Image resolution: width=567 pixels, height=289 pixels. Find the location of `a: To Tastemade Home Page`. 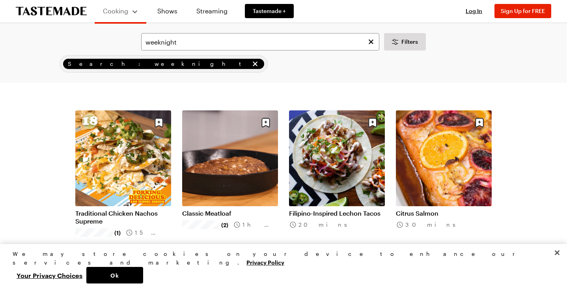

a: To Tastemade Home Page is located at coordinates (51, 11).